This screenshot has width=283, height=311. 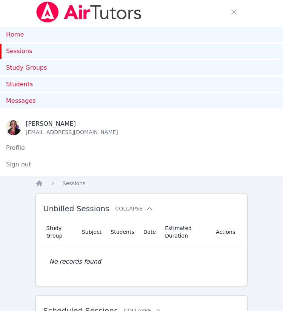 I want to click on img: Air Tutors, so click(x=89, y=12).